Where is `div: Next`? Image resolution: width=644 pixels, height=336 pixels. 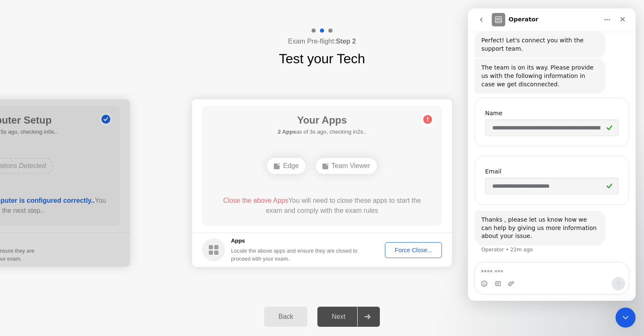
div: Next is located at coordinates (338, 317).